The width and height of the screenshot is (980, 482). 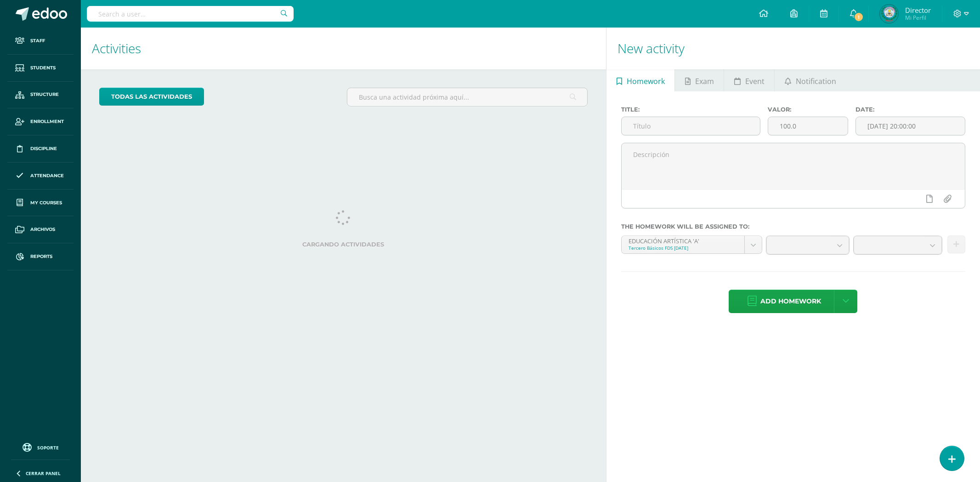 What do you see at coordinates (343, 245) in the screenshot?
I see `label: Cargando actividades` at bounding box center [343, 245].